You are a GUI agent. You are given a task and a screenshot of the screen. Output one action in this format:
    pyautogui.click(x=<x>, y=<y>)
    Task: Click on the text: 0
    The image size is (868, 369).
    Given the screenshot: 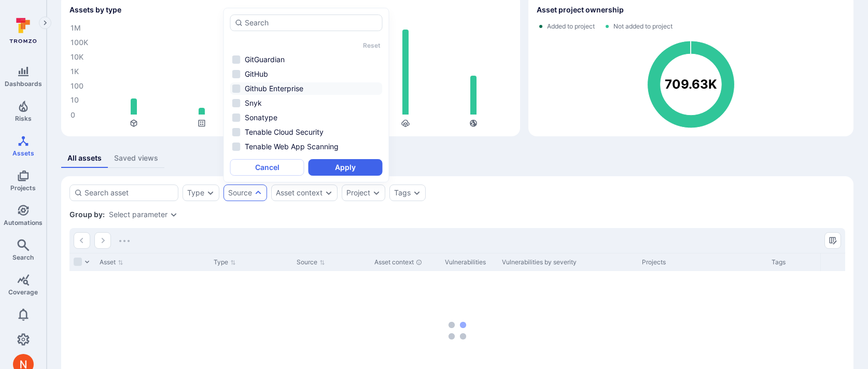 What is the action you would take?
    pyautogui.click(x=73, y=115)
    